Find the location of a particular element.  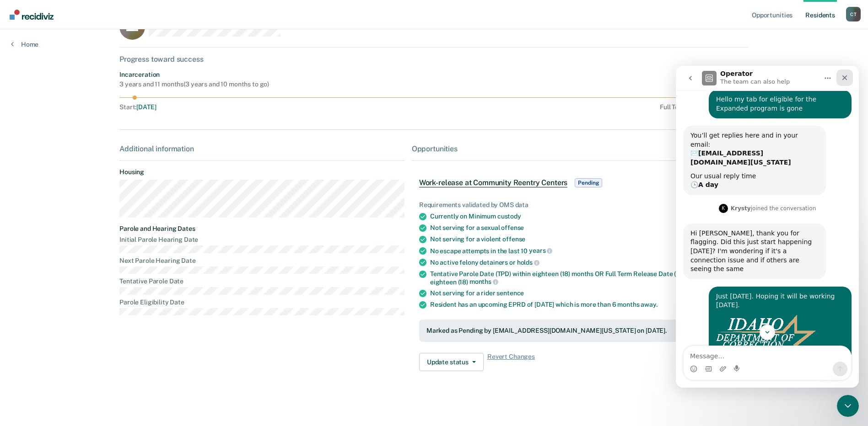

a: Home is located at coordinates (24, 44).